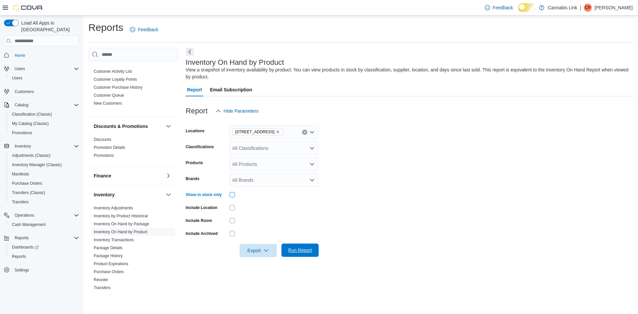  I want to click on a: My Catalog (Classic), so click(30, 124).